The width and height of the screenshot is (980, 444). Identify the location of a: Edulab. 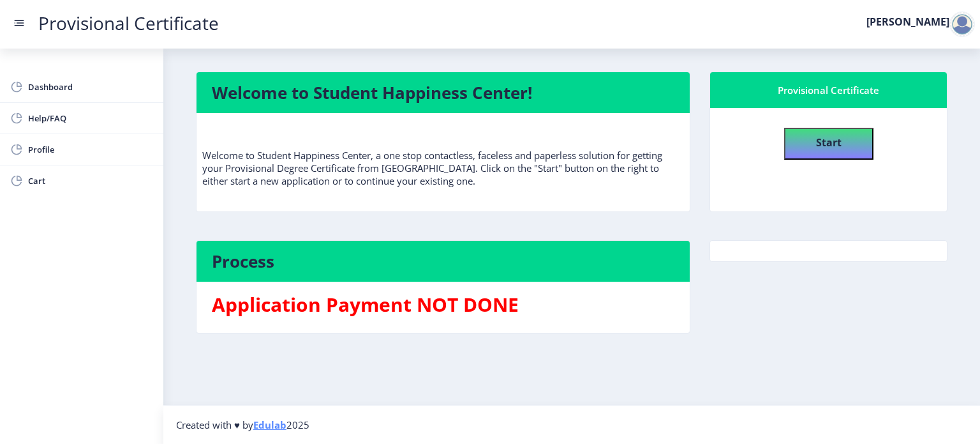
(270, 425).